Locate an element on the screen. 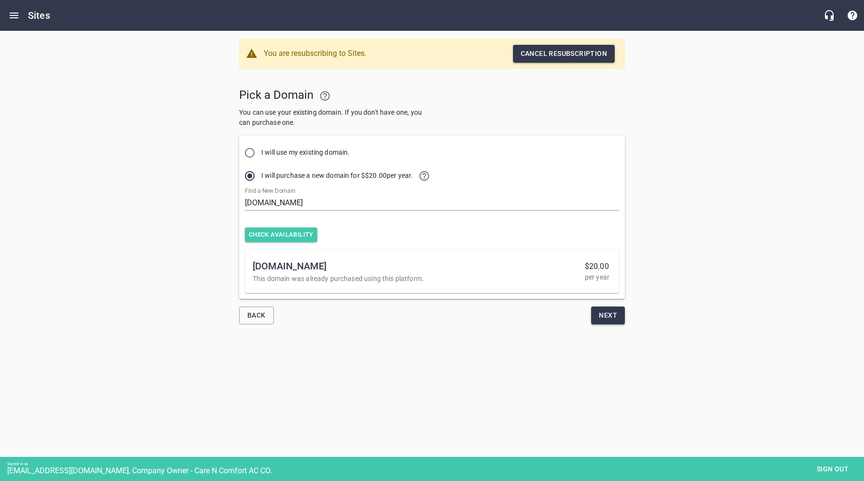  label: Find a New Domain is located at coordinates (270, 191).